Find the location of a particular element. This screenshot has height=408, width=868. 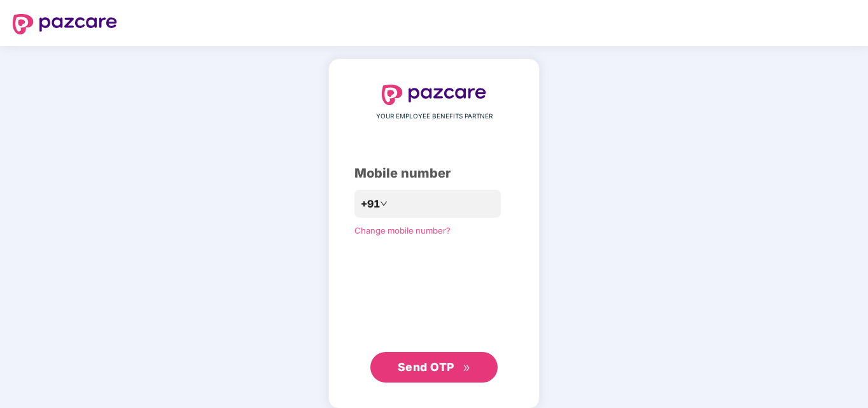

div: Mobile number is located at coordinates (434, 173).